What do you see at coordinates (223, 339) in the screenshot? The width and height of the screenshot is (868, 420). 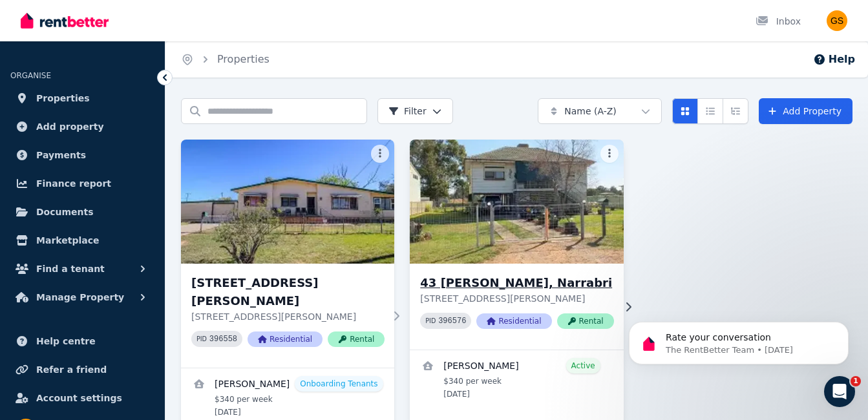 I see `code: 396558` at bounding box center [223, 339].